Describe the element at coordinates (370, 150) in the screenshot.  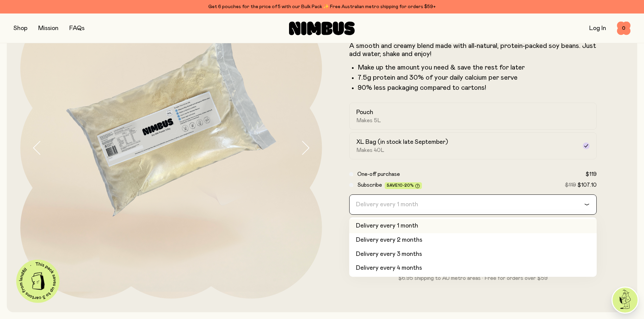
I see `span: Makes 40L` at that location.